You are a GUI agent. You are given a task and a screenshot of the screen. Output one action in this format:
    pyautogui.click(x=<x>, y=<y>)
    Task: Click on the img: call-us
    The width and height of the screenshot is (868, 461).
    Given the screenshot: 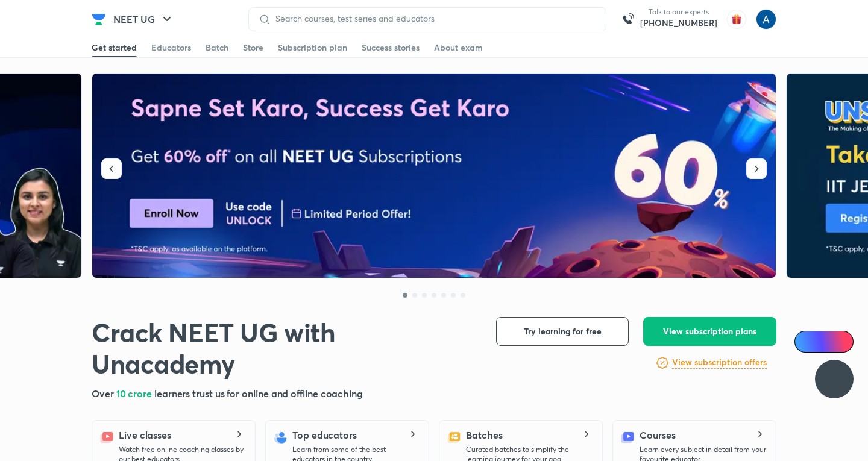 What is the action you would take?
    pyautogui.click(x=629, y=19)
    